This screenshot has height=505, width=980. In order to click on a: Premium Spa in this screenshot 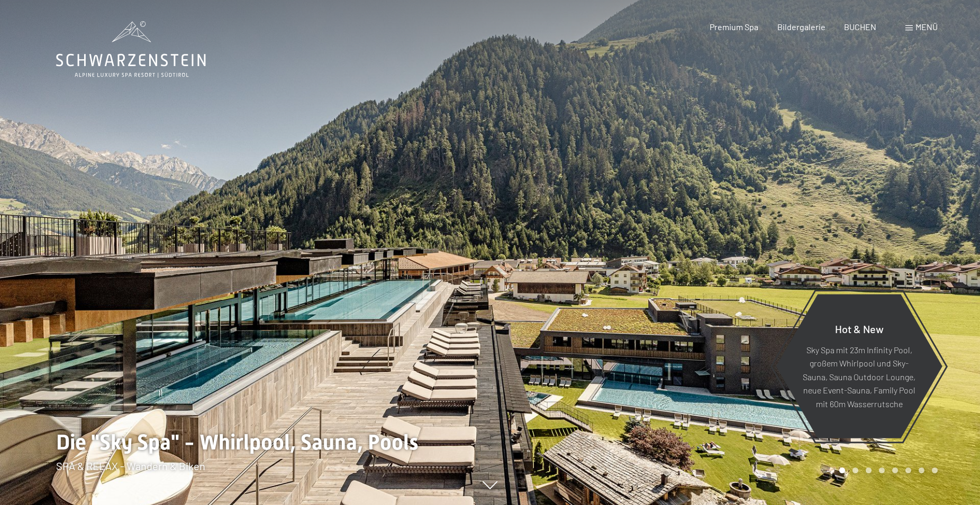, I will do `click(734, 26)`.